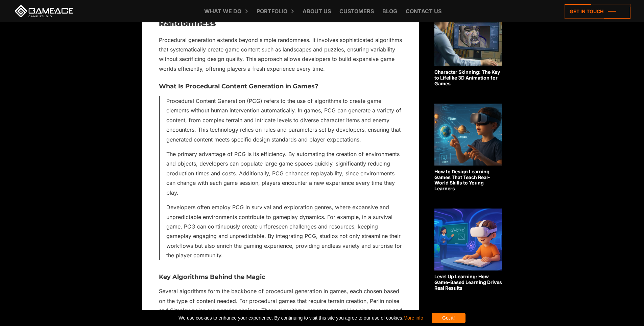  Describe the element at coordinates (281, 87) in the screenshot. I see `h3: What Is Procedural Content Generation in Games?` at that location.